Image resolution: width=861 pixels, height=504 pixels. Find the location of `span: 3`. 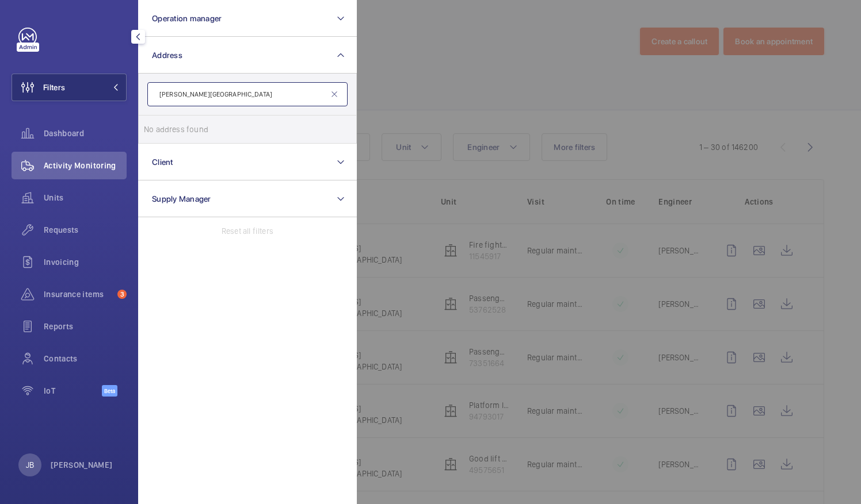

span: 3 is located at coordinates (122, 294).